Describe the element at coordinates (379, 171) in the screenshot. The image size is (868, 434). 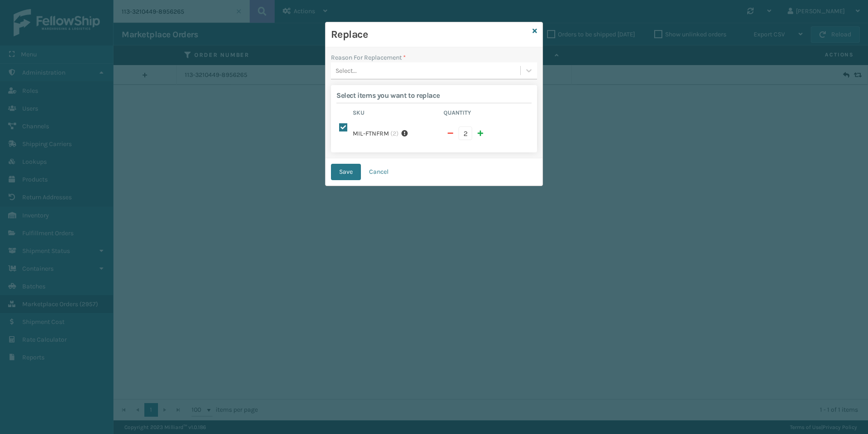
I see `button: Cancel` at that location.